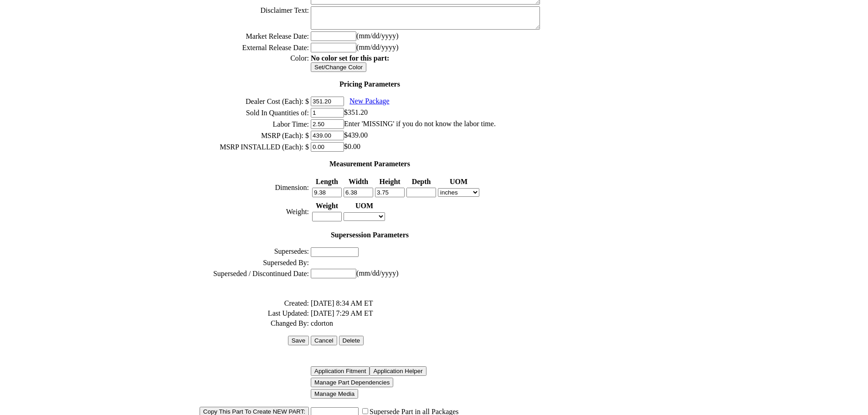 This screenshot has height=415, width=868. What do you see at coordinates (358, 182) in the screenshot?
I see `th: Width` at bounding box center [358, 182].